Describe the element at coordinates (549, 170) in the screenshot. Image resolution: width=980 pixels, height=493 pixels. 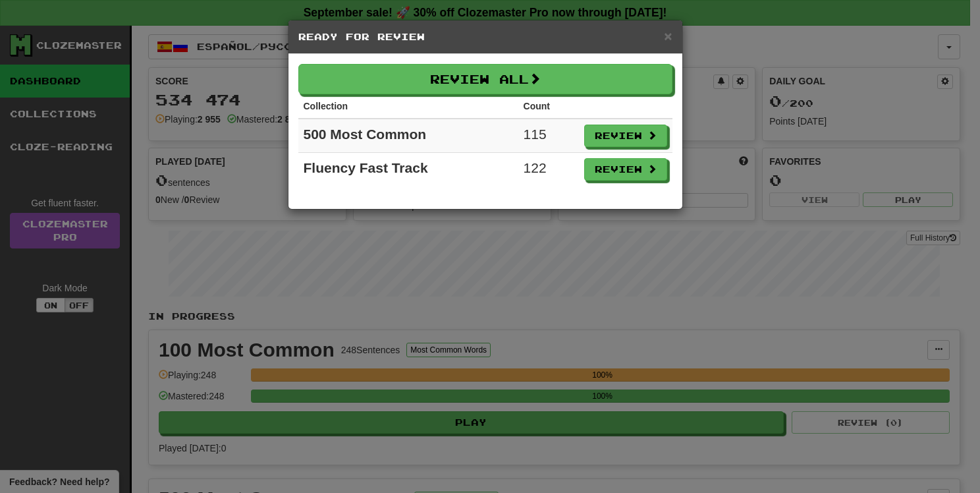
I see `td: 122` at that location.